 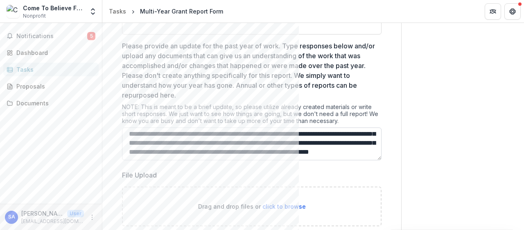 What do you see at coordinates (53, 8) in the screenshot?
I see `div: Come To Believe Foundation` at bounding box center [53, 8].